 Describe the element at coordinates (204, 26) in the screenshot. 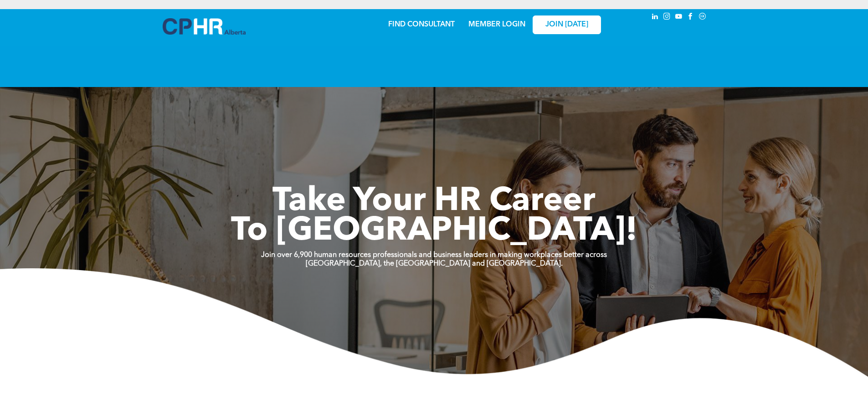

I see `img: A blue and white logo for cp alberta` at that location.